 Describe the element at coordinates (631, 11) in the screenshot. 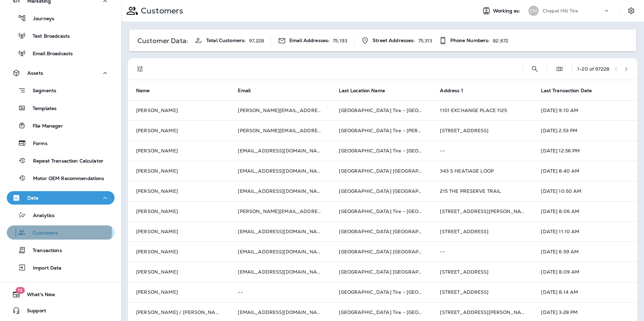

I see `button: Settings` at that location.